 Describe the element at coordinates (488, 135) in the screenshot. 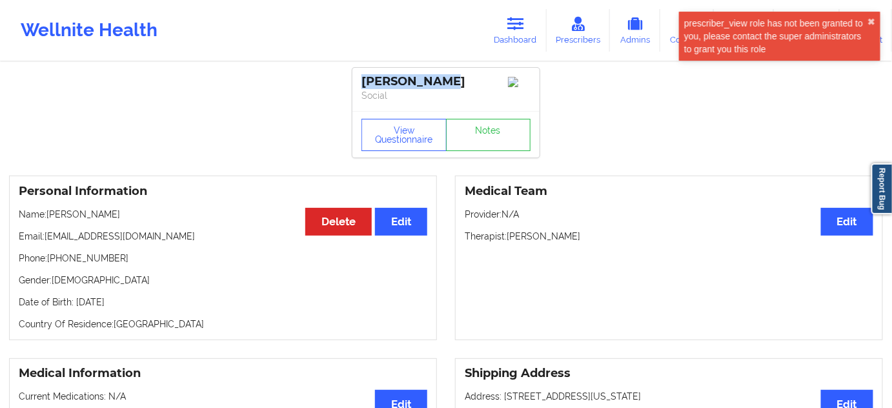

I see `a: Notes` at that location.